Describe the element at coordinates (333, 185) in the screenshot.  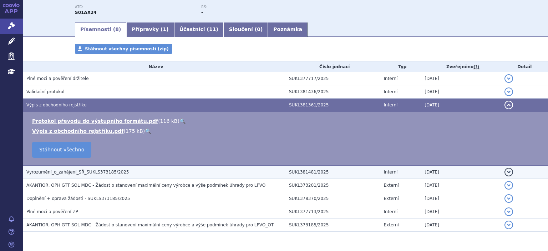
I see `td: SUKL373201/2025` at that location.